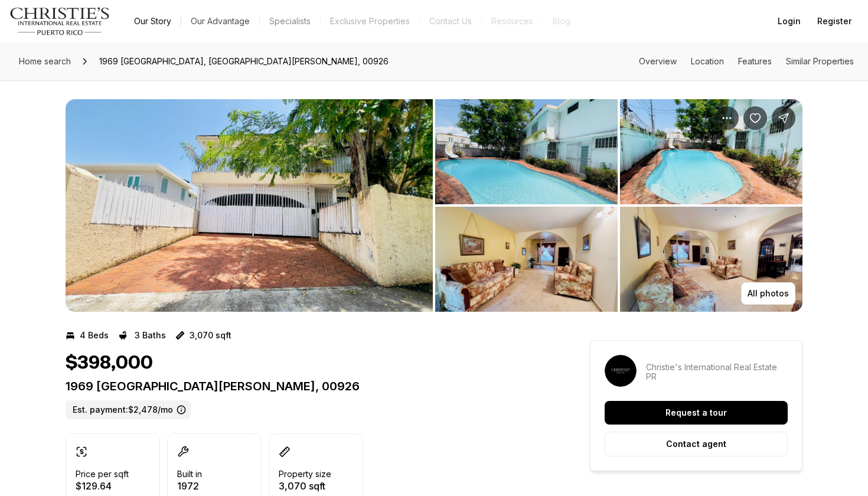  I want to click on a: Skip to: Similar Properties, so click(820, 61).